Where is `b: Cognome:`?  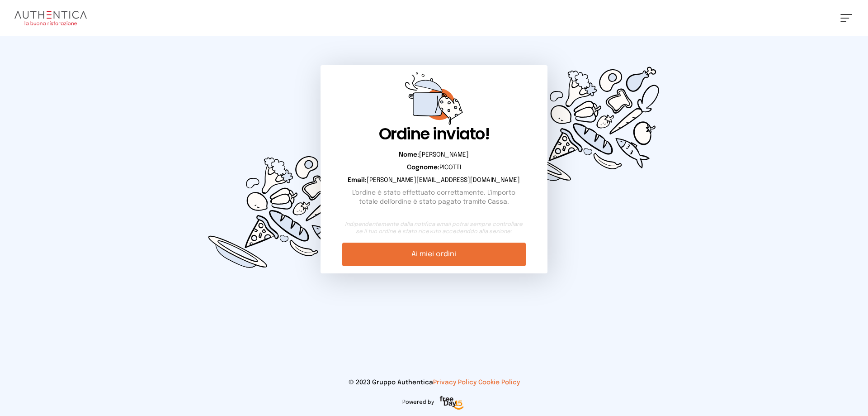
b: Cognome: is located at coordinates (423, 167).